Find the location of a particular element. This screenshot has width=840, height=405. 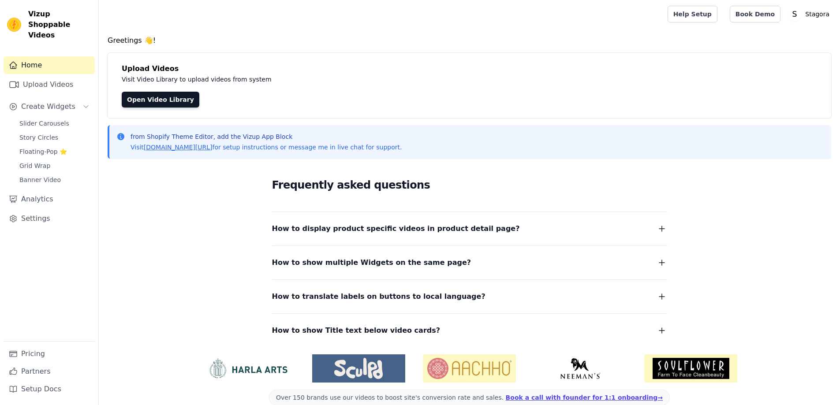

button: How to show multiple Widgets on the same page? is located at coordinates (470, 263).